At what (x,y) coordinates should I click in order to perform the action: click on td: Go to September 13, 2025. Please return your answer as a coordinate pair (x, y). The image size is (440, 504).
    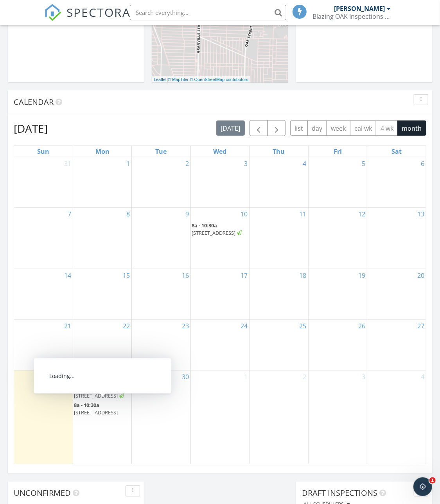
    Looking at the image, I should click on (396, 238).